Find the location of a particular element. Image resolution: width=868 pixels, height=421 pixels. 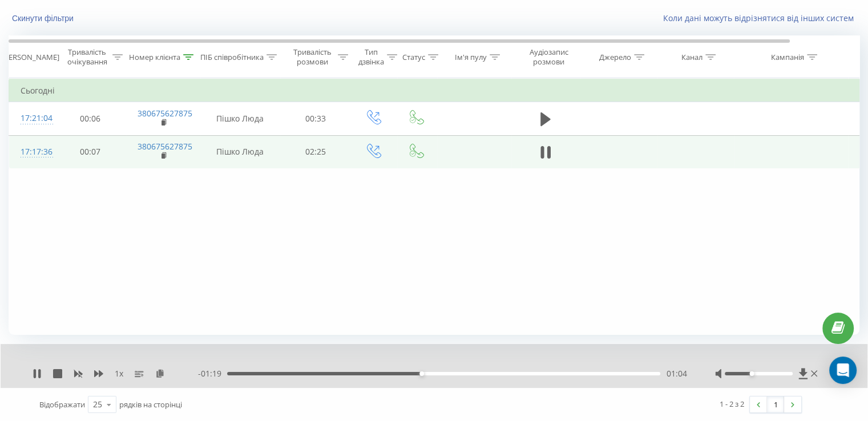

div: Тривалість розмови is located at coordinates (312, 57).